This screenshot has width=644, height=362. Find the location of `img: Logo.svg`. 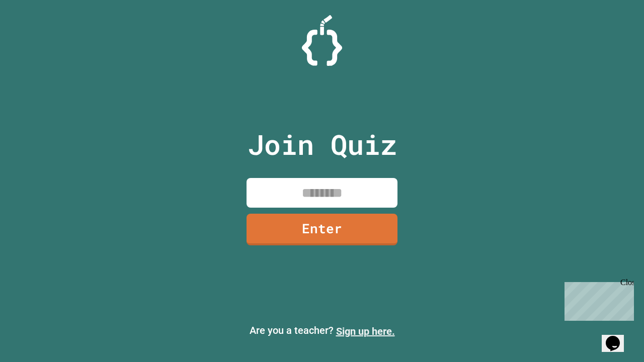

img: Logo.svg is located at coordinates (322, 40).